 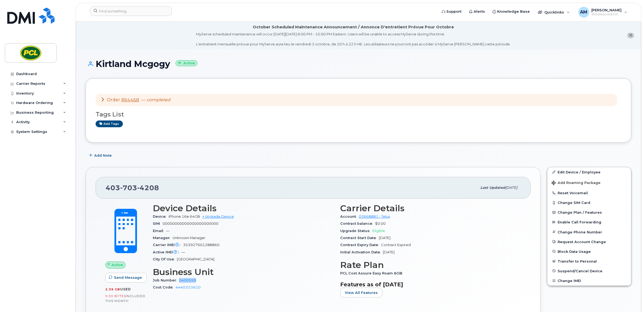 What do you see at coordinates (126, 278) in the screenshot?
I see `button: Send Message` at bounding box center [126, 278].